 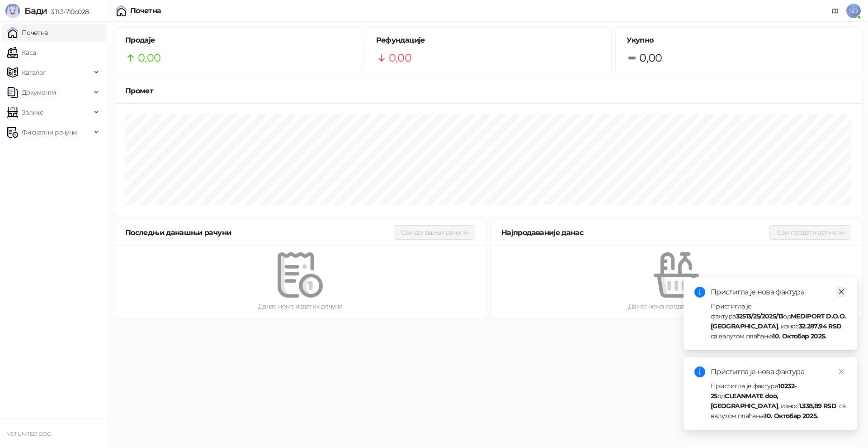 What do you see at coordinates (677, 306) in the screenshot?
I see `div: Данас нема продатих артикала` at bounding box center [677, 306].